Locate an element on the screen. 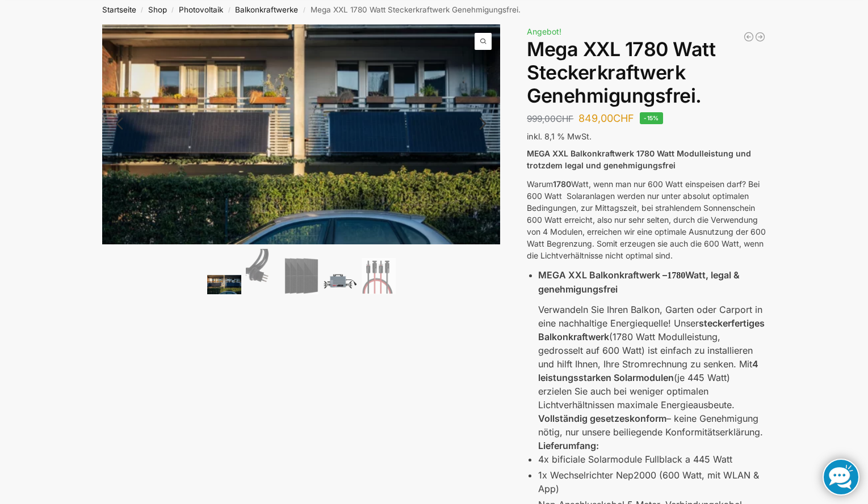 Image resolution: width=868 pixels, height=504 pixels. span: -15% is located at coordinates (651, 118).